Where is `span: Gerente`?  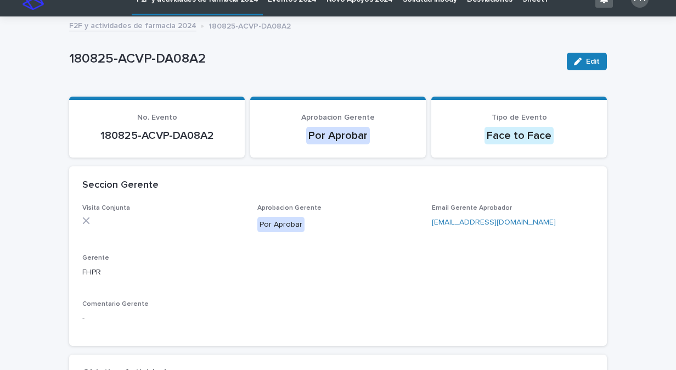
span: Gerente is located at coordinates (95, 258).